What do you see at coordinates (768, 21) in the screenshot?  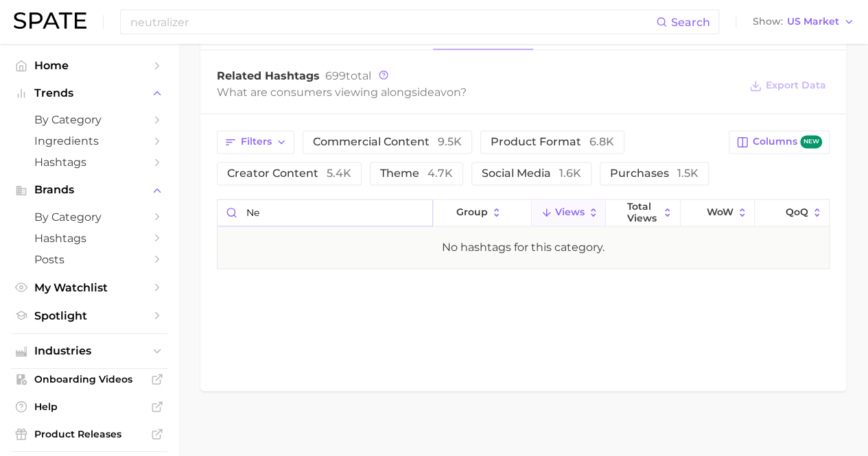 I see `span: Show` at bounding box center [768, 21].